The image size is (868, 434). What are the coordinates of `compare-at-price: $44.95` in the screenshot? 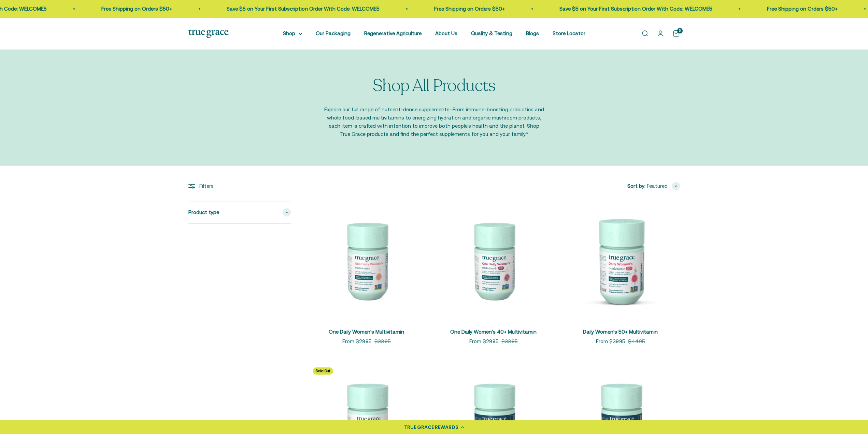 It's located at (636, 342).